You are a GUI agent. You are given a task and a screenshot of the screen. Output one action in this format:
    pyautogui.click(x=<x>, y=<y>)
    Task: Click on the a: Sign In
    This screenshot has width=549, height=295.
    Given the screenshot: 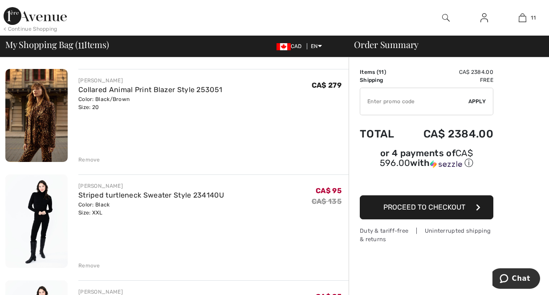 What is the action you would take?
    pyautogui.click(x=484, y=18)
    